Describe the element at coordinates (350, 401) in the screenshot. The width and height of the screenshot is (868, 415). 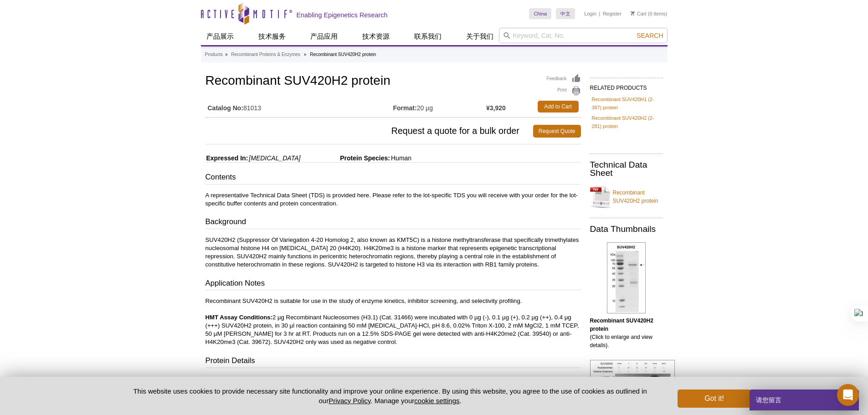
I see `a: Privacy Policy` at that location.